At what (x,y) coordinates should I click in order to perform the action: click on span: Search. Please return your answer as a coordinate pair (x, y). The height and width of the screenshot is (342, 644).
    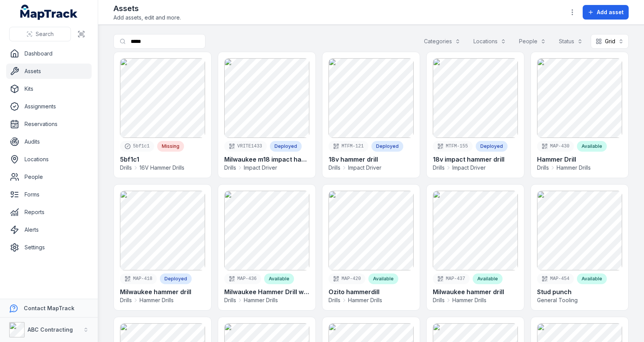
    Looking at the image, I should click on (45, 34).